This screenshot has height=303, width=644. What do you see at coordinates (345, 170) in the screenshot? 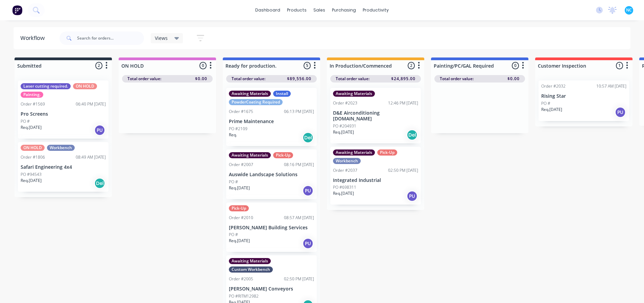
I see `div: Order #2037` at bounding box center [345, 170].